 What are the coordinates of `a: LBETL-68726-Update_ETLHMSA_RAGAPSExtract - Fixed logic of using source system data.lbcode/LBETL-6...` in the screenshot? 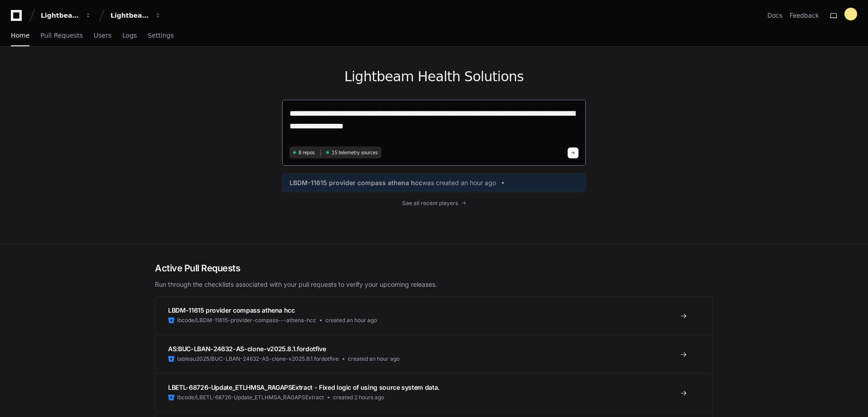 It's located at (434, 392).